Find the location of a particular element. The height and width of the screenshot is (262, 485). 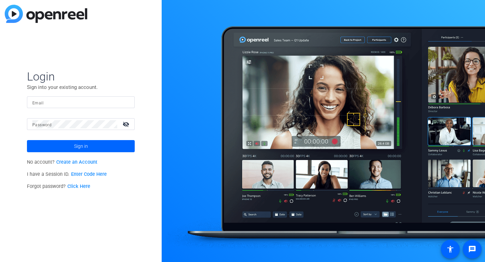

a: Click Here is located at coordinates (79, 186).